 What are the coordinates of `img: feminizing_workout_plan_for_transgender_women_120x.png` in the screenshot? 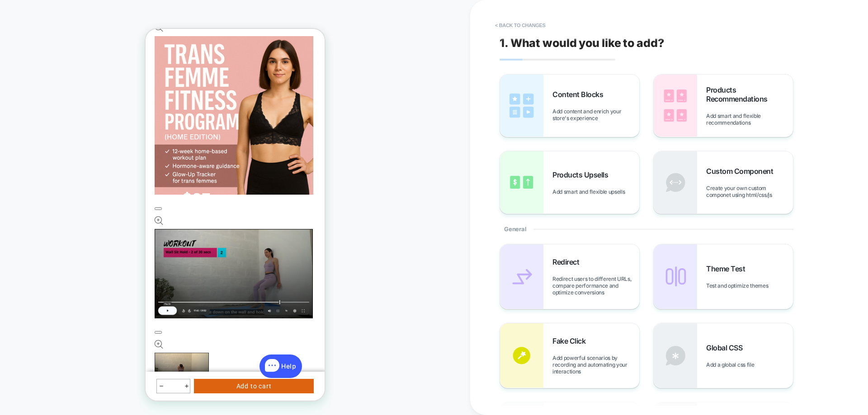 It's located at (36, 339).